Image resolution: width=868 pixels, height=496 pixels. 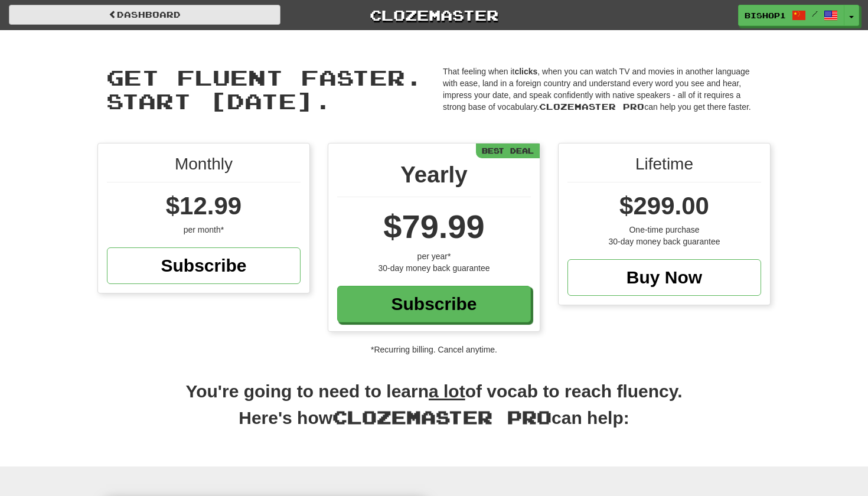 I want to click on span: $299.00, so click(x=664, y=206).